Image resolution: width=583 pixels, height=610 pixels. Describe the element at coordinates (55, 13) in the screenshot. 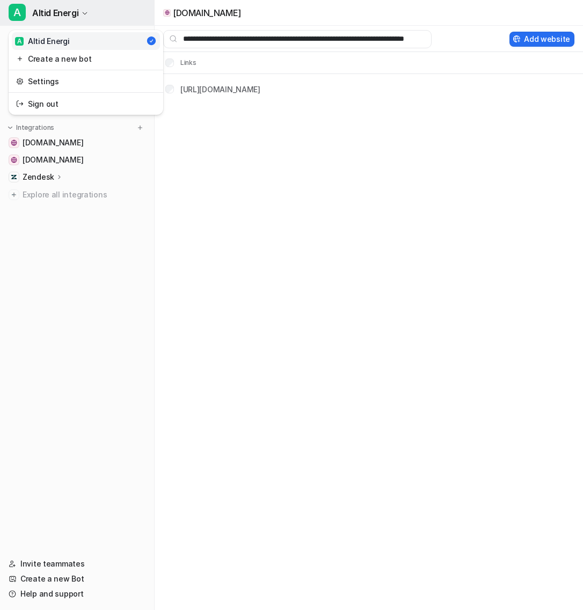

I see `span: Altid Energi` at that location.